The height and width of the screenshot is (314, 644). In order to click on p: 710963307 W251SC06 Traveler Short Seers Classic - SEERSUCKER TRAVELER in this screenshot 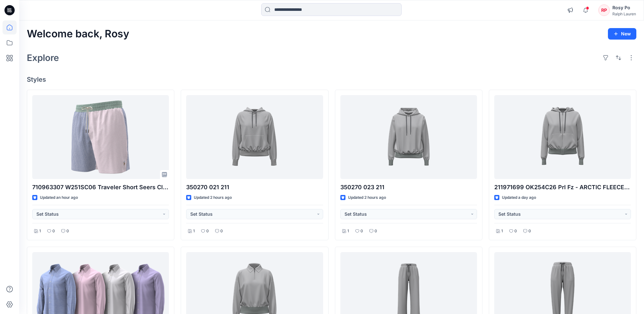, I will do `click(101, 188)`.